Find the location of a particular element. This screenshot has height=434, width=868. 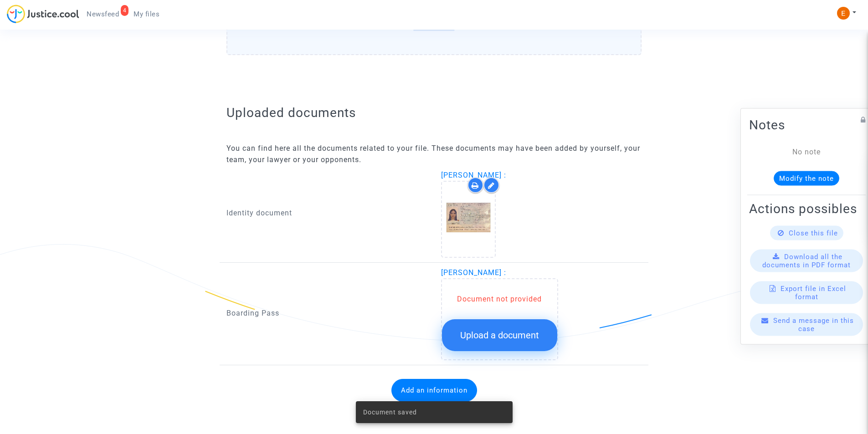

p: Identity document is located at coordinates (327, 213).